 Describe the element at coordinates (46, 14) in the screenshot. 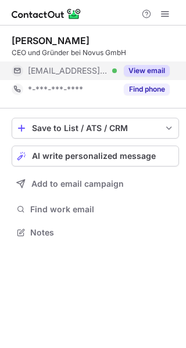

I see `img: ContactOut v5.3.10` at that location.